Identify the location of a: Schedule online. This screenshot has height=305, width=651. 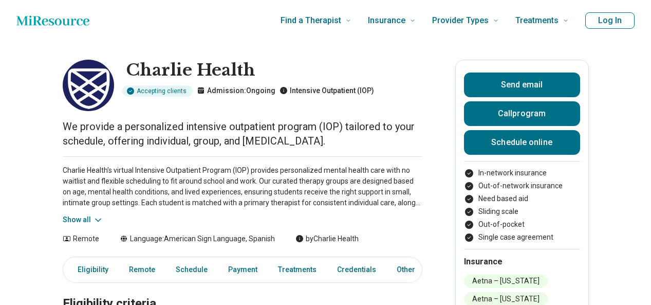
(522, 142).